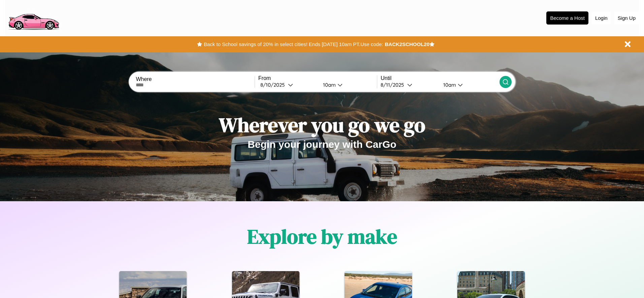  Describe the element at coordinates (195, 80) in the screenshot. I see `label: Where` at that location.